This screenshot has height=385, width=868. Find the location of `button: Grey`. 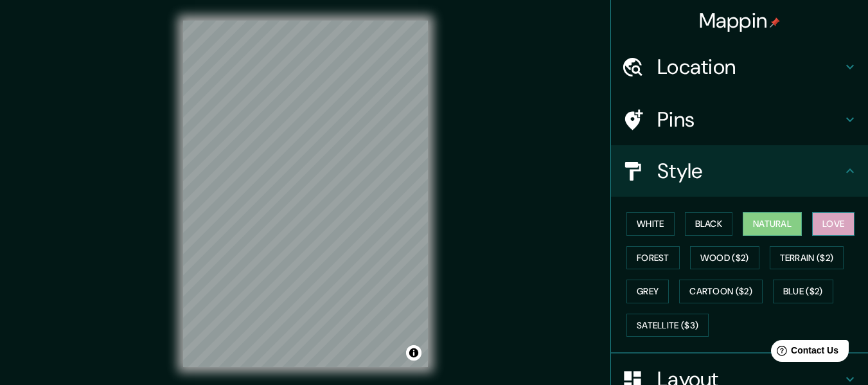

button: Grey is located at coordinates (648, 291).